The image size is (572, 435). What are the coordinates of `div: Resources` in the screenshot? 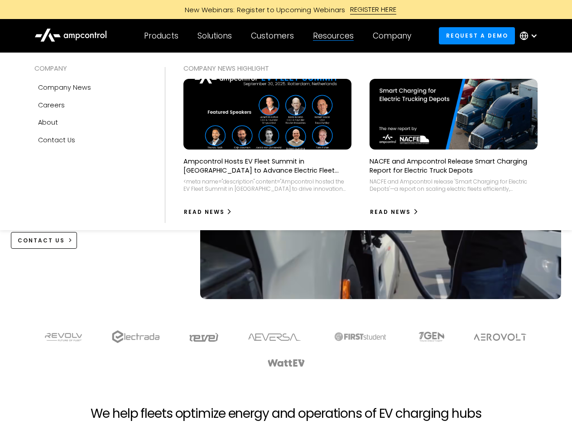 It's located at (333, 36).